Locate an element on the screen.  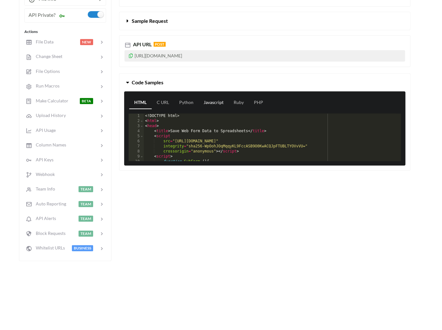
span: Code Samples is located at coordinates (147, 82).